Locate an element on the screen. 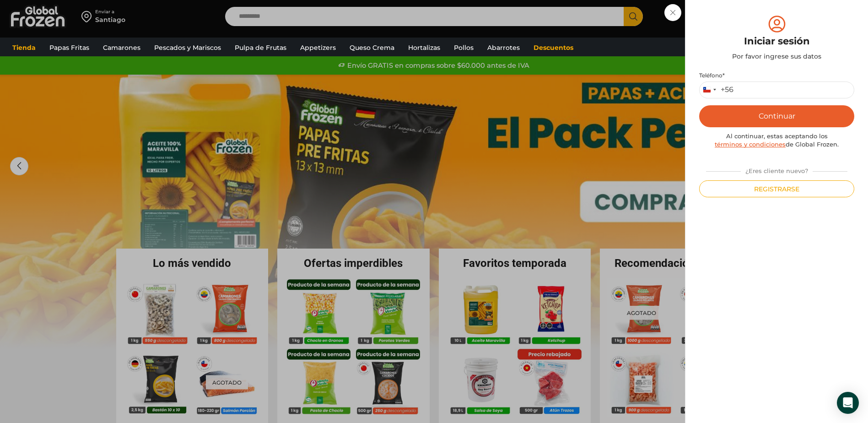 The image size is (868, 423). a: términos y condiciones is located at coordinates (750, 144).